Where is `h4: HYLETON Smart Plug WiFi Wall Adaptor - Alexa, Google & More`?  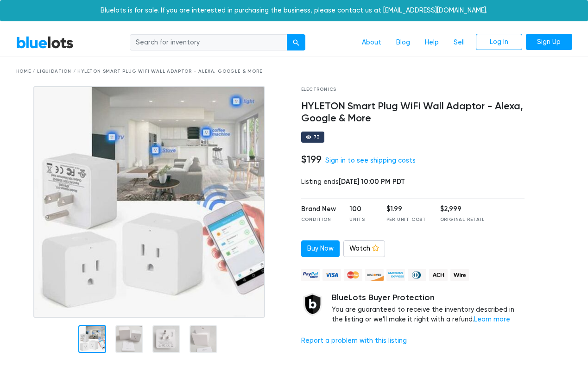
h4: HYLETON Smart Plug WiFi Wall Adaptor - Alexa, Google & More is located at coordinates (413, 112).